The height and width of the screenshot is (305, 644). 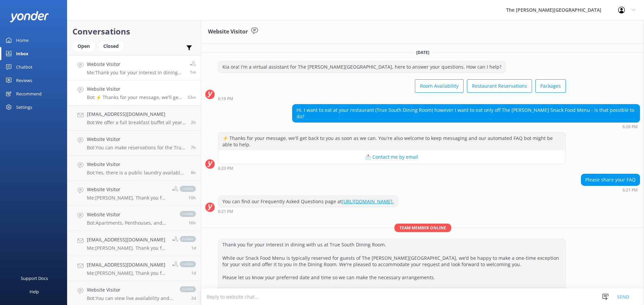 What do you see at coordinates (134, 218) in the screenshot?
I see `a: Website VisitorBot:Apartments, Penthouses, and Villas have washing machines and driers. There is ...` at bounding box center [134, 218].